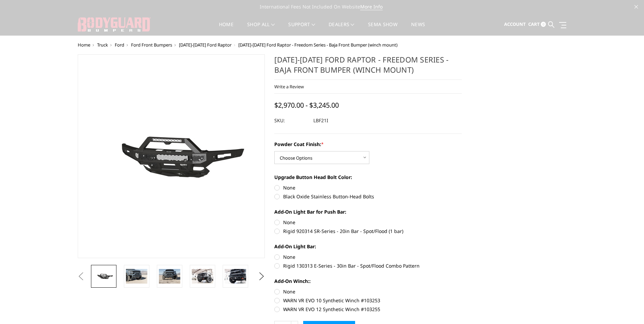 Image resolution: width=644 pixels, height=324 pixels. Describe the element at coordinates (368, 211) in the screenshot. I see `label: Add-On Light Bar for Push Bar:` at that location.